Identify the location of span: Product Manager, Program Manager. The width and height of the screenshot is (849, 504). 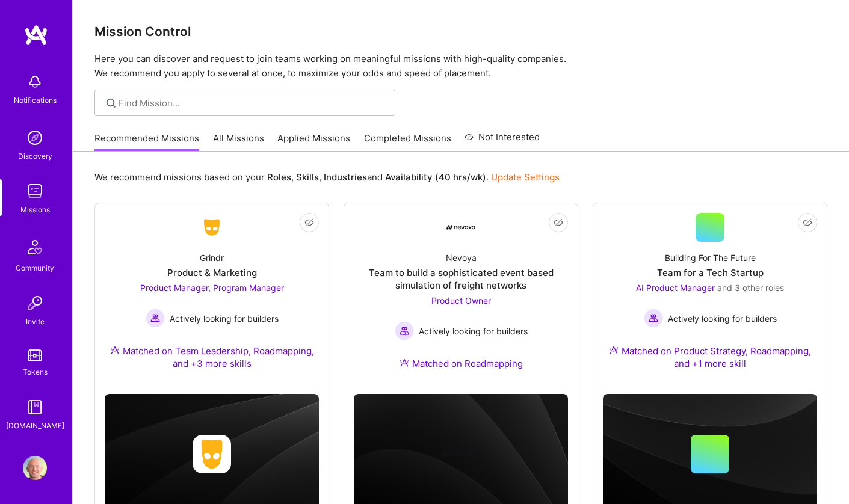
(211, 288).